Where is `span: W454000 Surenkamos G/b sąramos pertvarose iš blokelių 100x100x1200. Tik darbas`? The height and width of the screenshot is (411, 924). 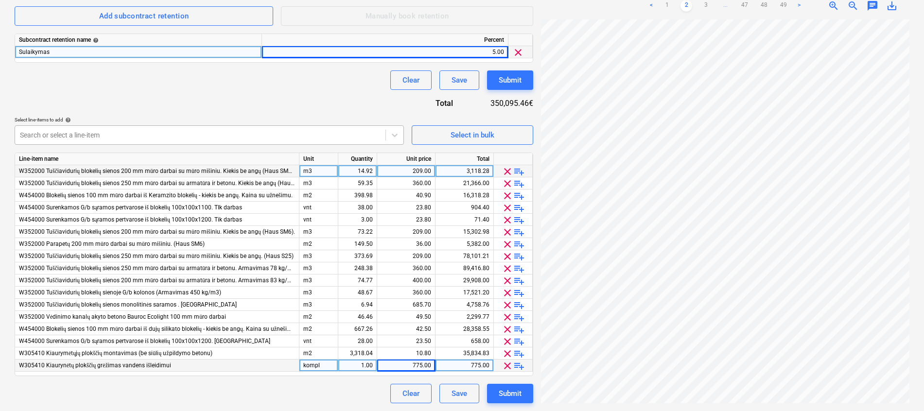
span: W454000 Surenkamos G/b sąramos pertvarose iš blokelių 100x100x1200. Tik darbas is located at coordinates (130, 220).